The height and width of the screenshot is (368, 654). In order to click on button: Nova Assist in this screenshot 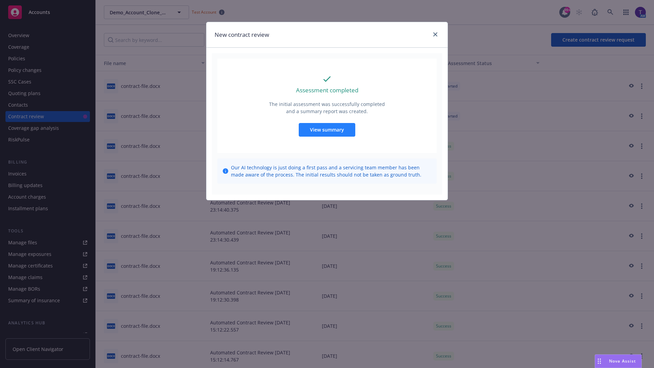, I will do `click(618, 361)`.